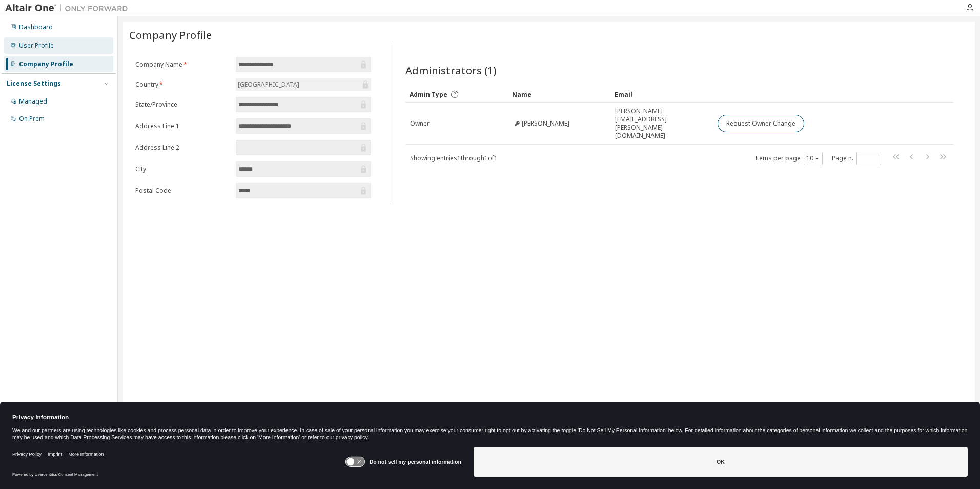 The width and height of the screenshot is (980, 489). I want to click on label: Address Line 2, so click(183, 148).